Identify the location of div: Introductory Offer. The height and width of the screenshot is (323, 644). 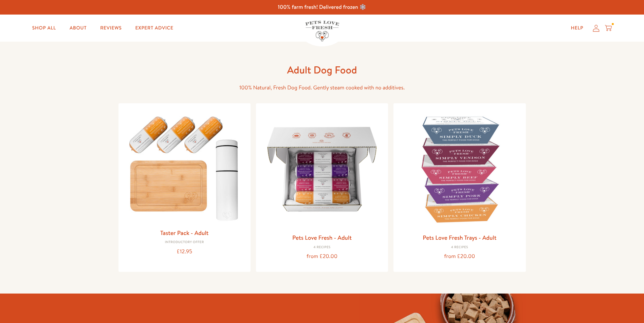
(184, 242).